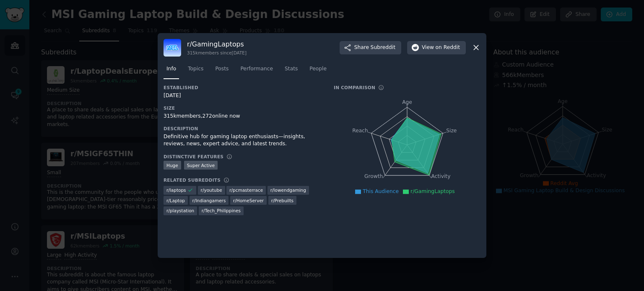  I want to click on a: People, so click(318, 71).